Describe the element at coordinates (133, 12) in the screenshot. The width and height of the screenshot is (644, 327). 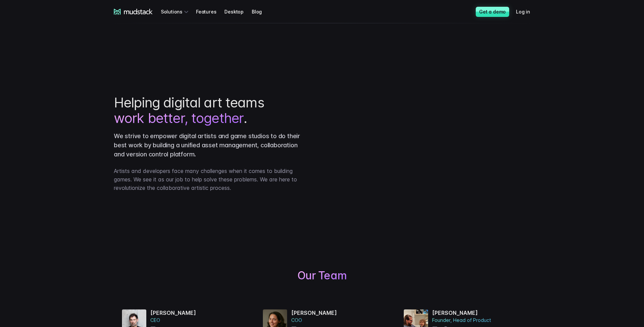
I see `a: mudstack logo` at that location.